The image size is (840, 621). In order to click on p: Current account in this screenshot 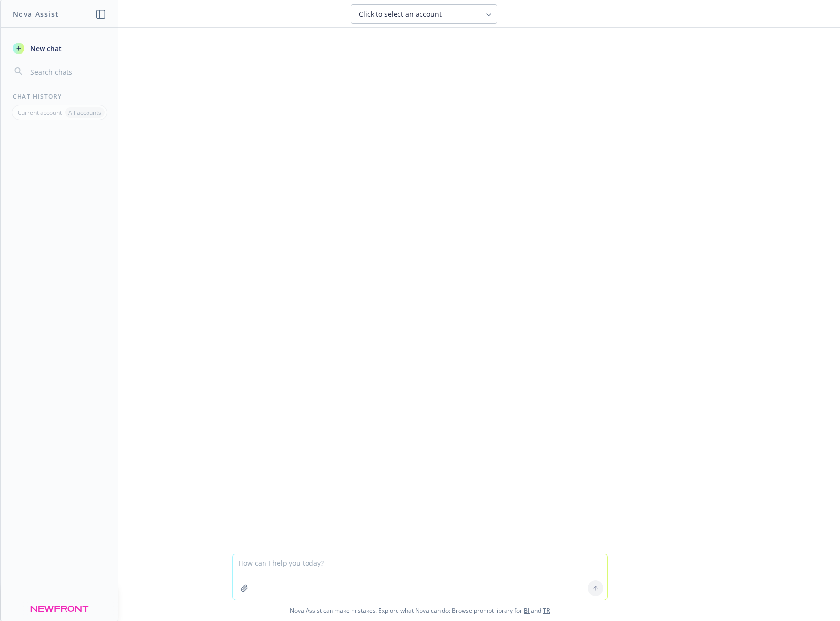, I will do `click(39, 112)`.